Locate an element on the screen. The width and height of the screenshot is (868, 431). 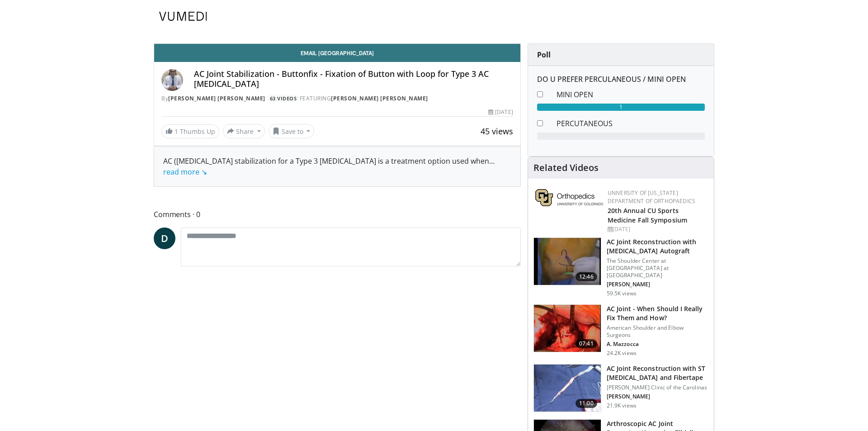
img: mazz_3.png.150x105_q85_crop-smart_upscale.jpg is located at coordinates (567, 328).